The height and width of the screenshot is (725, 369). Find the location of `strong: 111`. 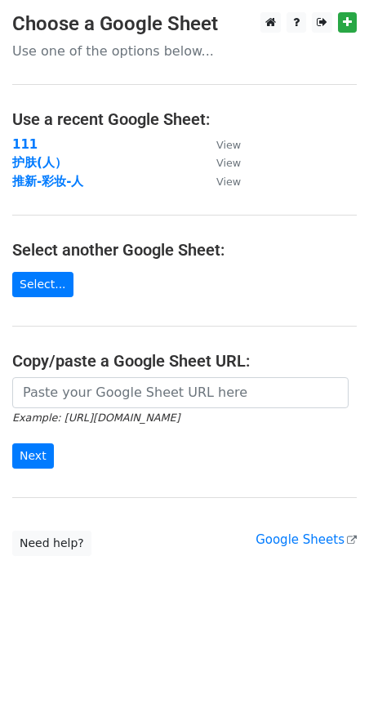

strong: 111 is located at coordinates (24, 144).